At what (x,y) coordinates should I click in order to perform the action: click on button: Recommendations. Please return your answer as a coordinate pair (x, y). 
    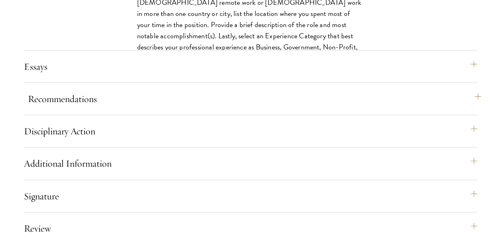
    Looking at the image, I should click on (254, 99).